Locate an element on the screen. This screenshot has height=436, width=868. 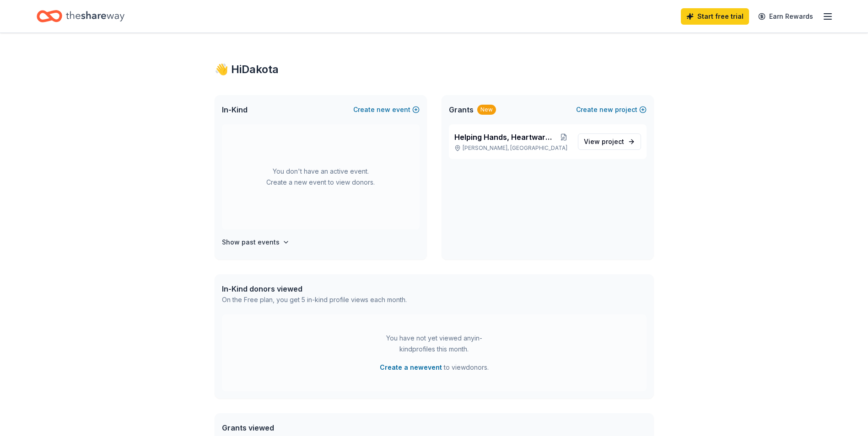
a: Home is located at coordinates (80, 16).